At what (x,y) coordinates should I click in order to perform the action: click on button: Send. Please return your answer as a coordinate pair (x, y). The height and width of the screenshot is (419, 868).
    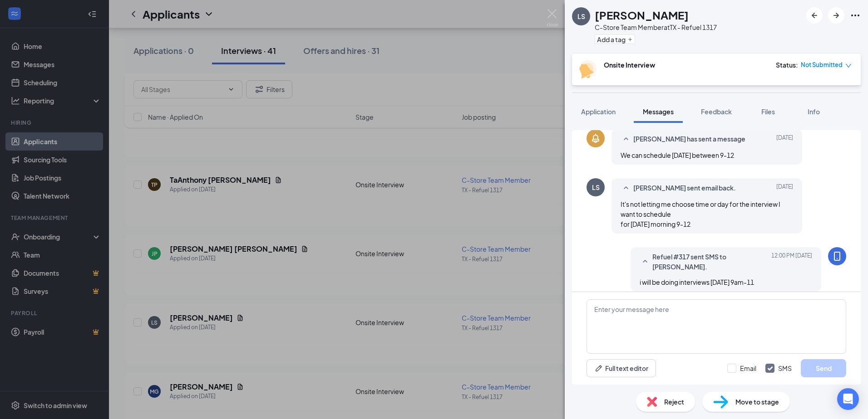
    Looking at the image, I should click on (824, 368).